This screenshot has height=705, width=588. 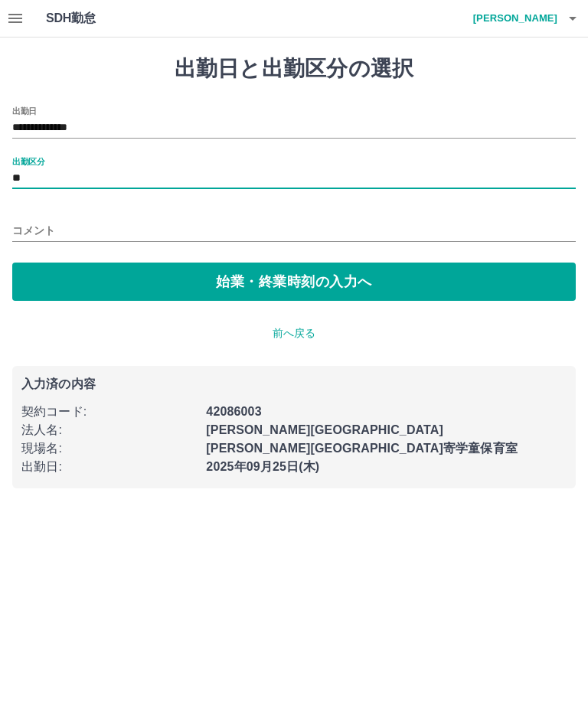 What do you see at coordinates (294, 333) in the screenshot?
I see `p: 前へ戻る` at bounding box center [294, 333].